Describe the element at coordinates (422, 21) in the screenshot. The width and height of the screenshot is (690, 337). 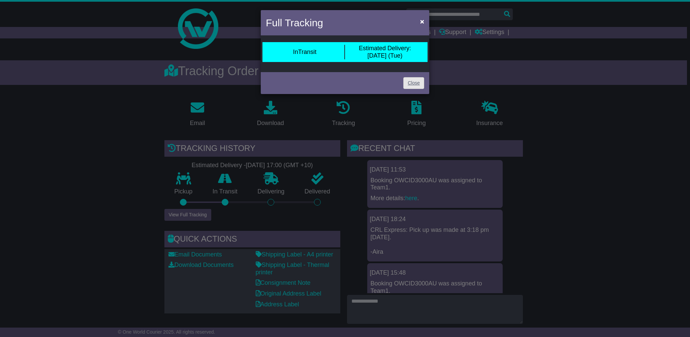
I see `button: Close` at that location.